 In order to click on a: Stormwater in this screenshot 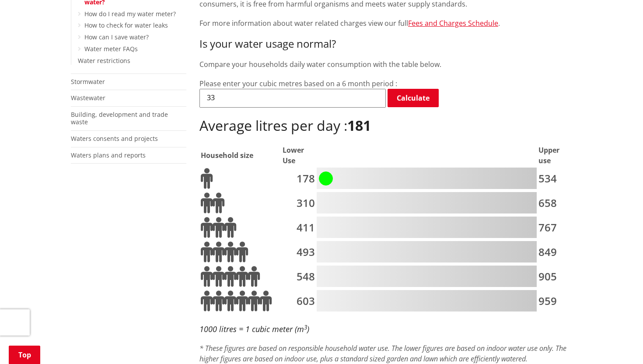, I will do `click(88, 81)`.